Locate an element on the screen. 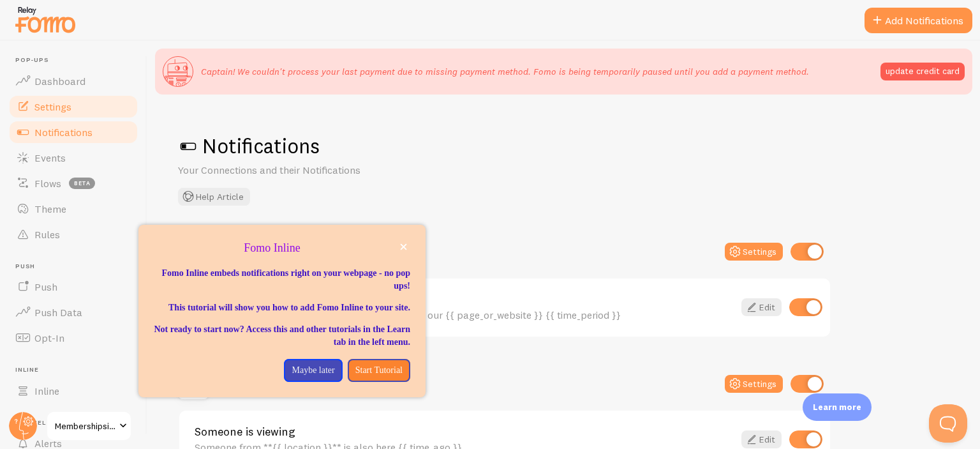  span: Dashboard is located at coordinates (60, 81).